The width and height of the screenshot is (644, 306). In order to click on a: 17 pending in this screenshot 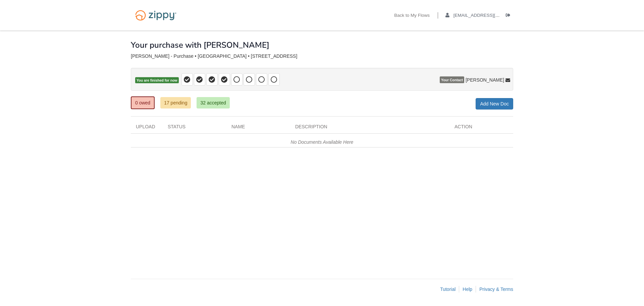, I will do `click(175, 102)`.